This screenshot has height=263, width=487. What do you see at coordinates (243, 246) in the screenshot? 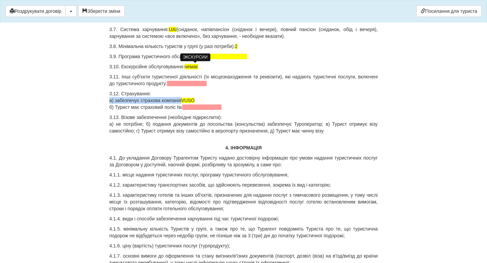
I see `p: 4.1.6. ціну (вартість) туристичних послуг (турпродукту);` at bounding box center [243, 246].